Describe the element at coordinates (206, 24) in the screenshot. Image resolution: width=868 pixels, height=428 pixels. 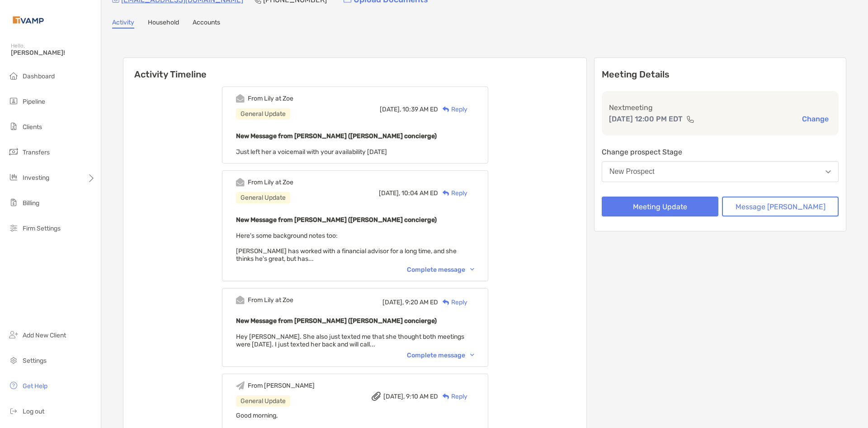
I see `a: Accounts` at that location.